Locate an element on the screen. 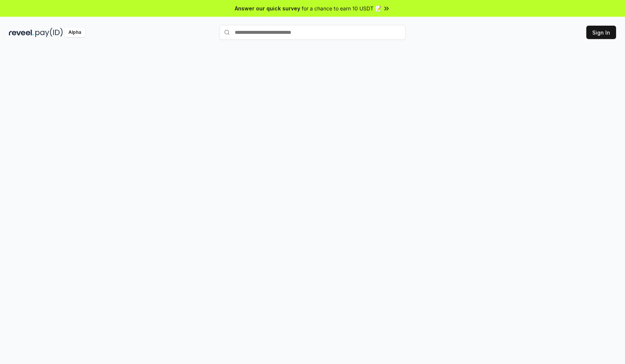  img: pay_id is located at coordinates (49, 32).